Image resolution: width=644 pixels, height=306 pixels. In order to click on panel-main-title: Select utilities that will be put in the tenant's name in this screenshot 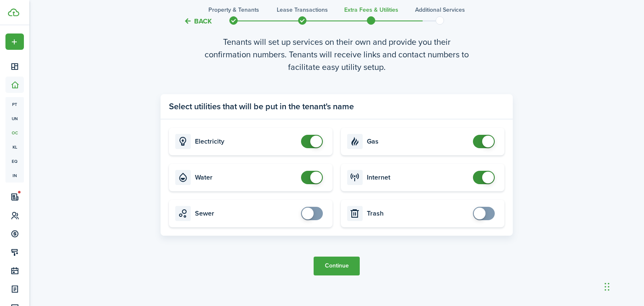, I will do `click(261, 106)`.